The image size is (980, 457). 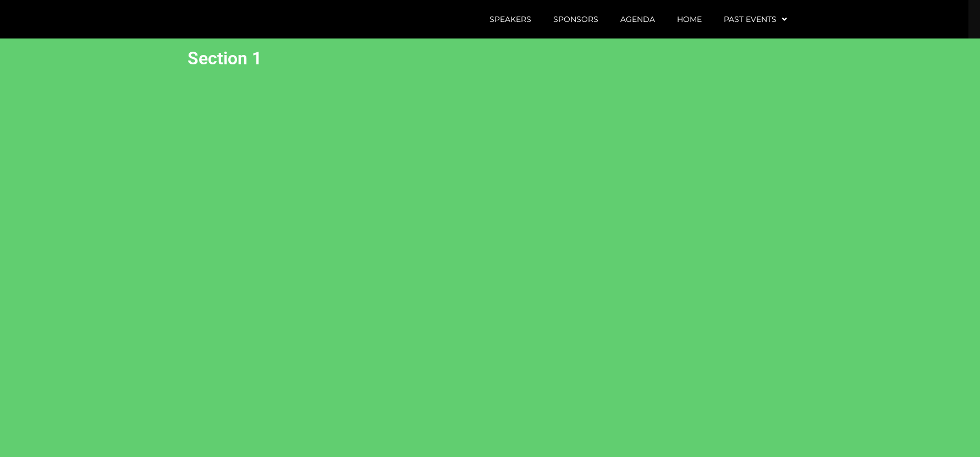 I want to click on a: Home, so click(x=689, y=19).